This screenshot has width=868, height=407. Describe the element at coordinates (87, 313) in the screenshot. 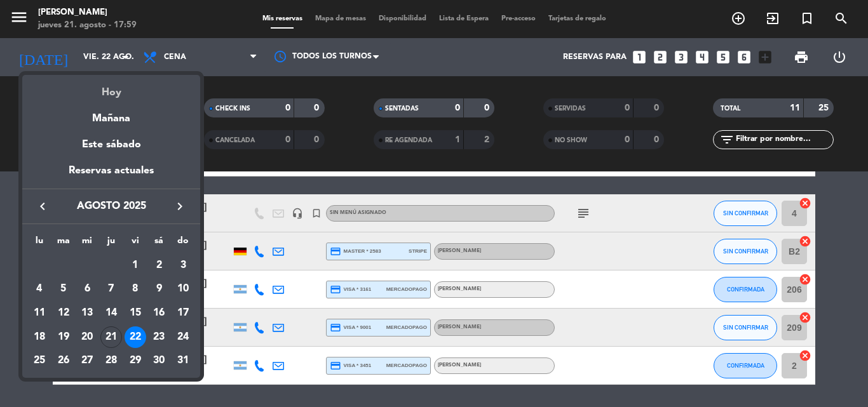

I see `td: 13 de agosto de 2025` at that location.